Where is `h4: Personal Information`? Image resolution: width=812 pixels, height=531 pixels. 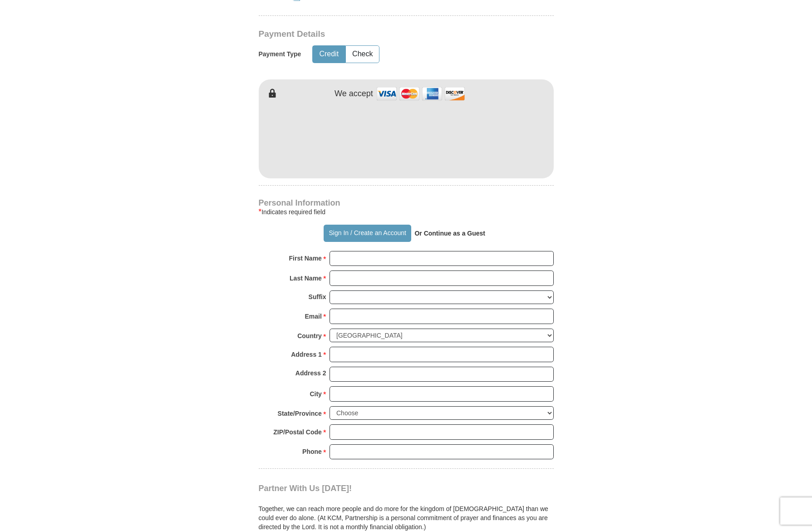
h4: Personal Information is located at coordinates (406, 203).